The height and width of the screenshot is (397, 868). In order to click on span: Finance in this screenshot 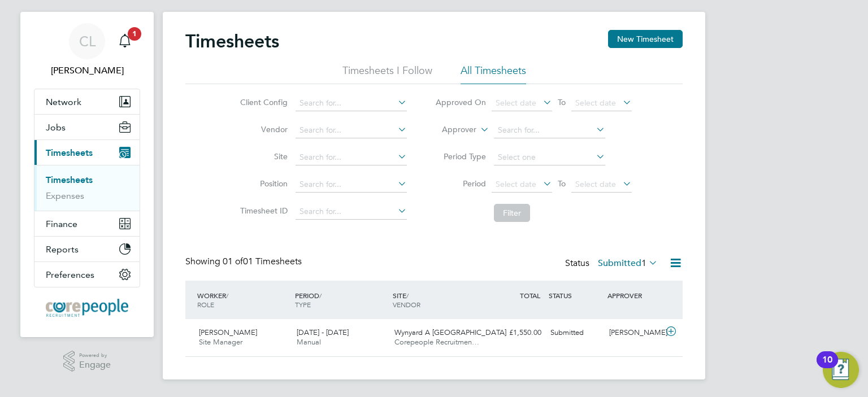, I will do `click(62, 224)`.